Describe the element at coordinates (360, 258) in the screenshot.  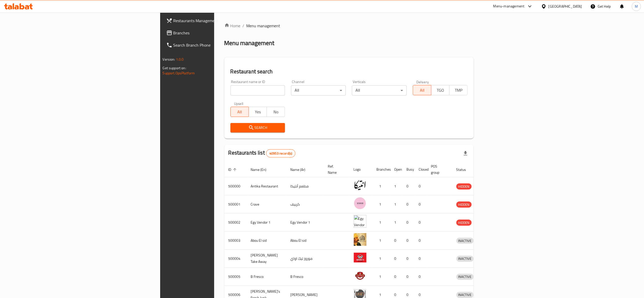
I see `img: Moro's Take Away` at that location.